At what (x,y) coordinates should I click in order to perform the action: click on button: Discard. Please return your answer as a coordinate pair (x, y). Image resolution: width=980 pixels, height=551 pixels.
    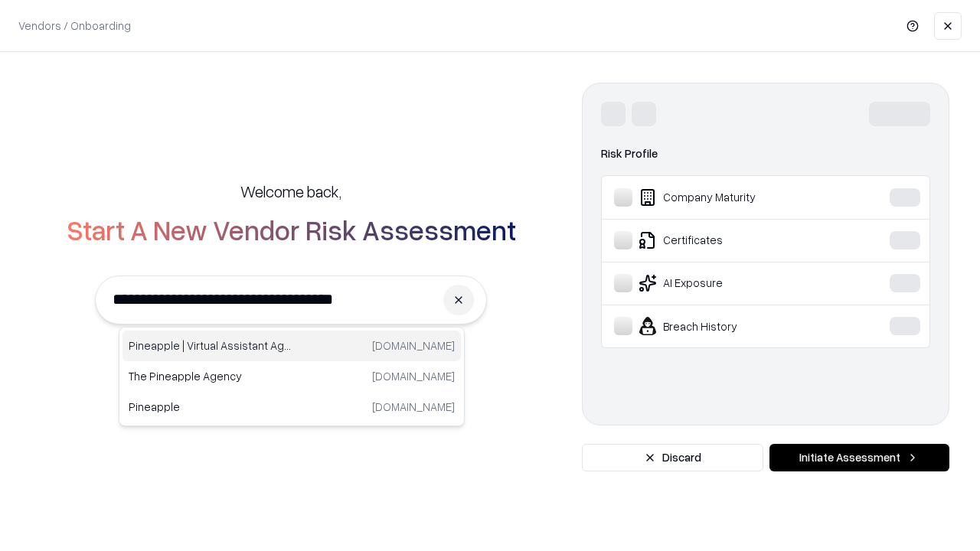
    Looking at the image, I should click on (673, 457).